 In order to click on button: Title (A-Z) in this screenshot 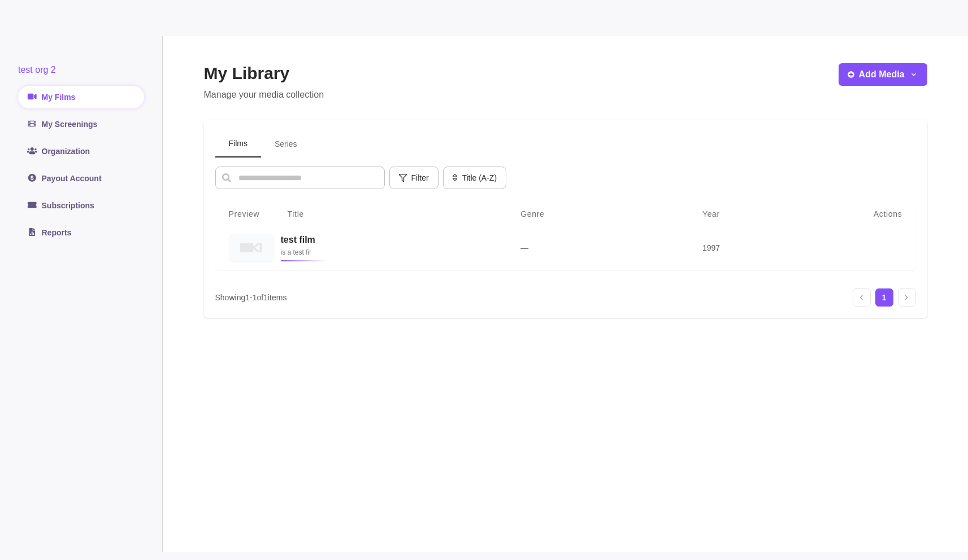, I will do `click(475, 178)`.